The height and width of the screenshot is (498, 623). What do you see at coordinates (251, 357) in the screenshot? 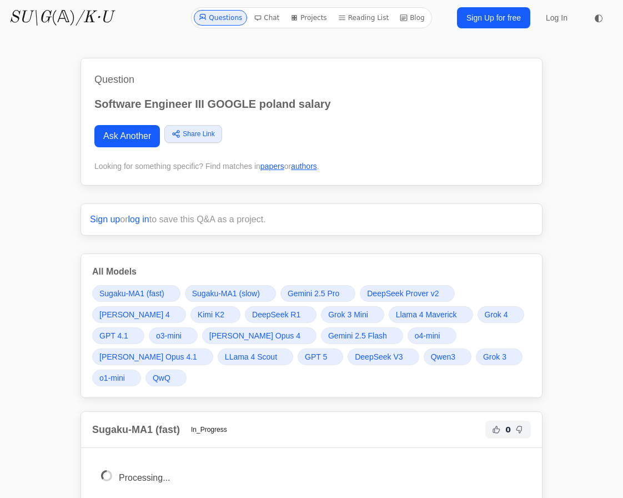
I see `span: LLama 4 Scout` at bounding box center [251, 357].